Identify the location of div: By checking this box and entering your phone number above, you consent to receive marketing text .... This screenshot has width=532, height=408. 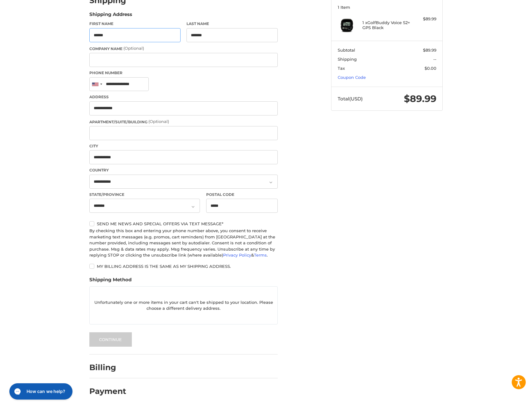
(183, 243).